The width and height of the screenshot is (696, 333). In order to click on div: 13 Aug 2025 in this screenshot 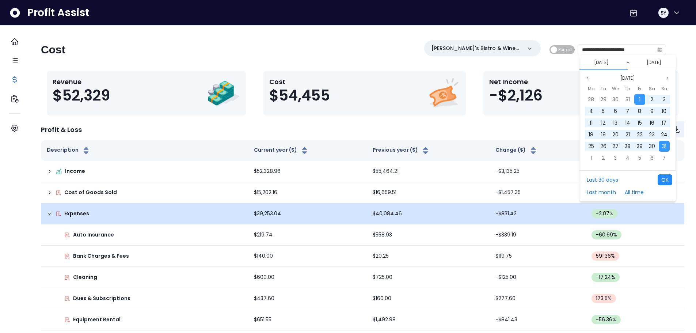, I will do `click(615, 123)`.